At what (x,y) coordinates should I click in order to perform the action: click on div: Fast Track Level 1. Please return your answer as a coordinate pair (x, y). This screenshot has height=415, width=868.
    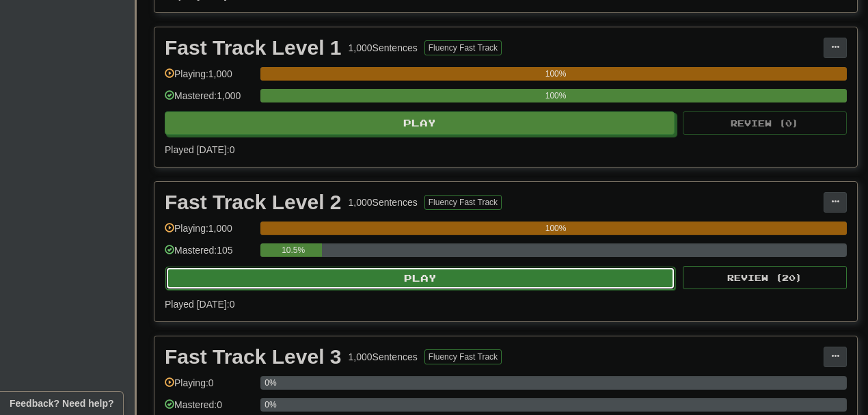
    Looking at the image, I should click on (253, 48).